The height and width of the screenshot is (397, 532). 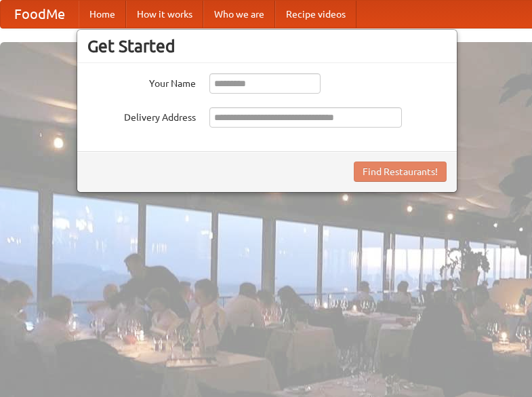 I want to click on a: FoodMe, so click(x=39, y=15).